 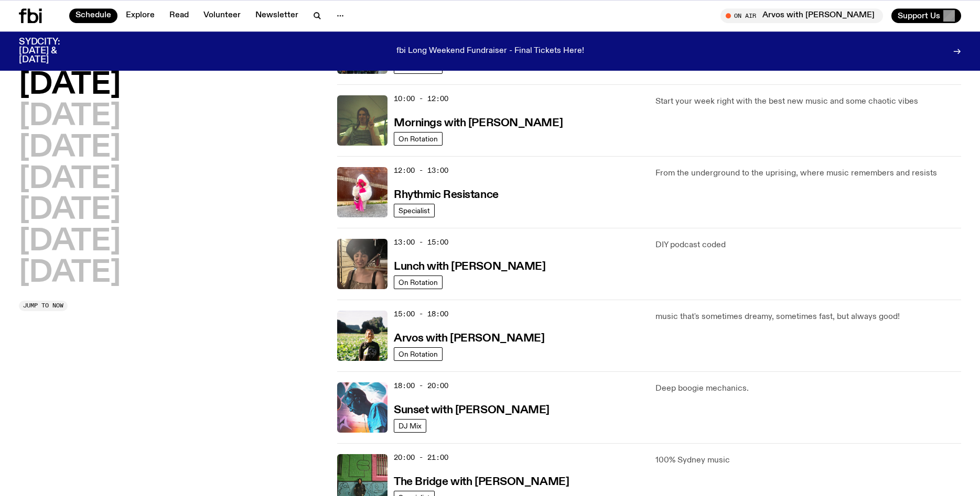 I want to click on h3: Rhythmic Resistance, so click(x=446, y=195).